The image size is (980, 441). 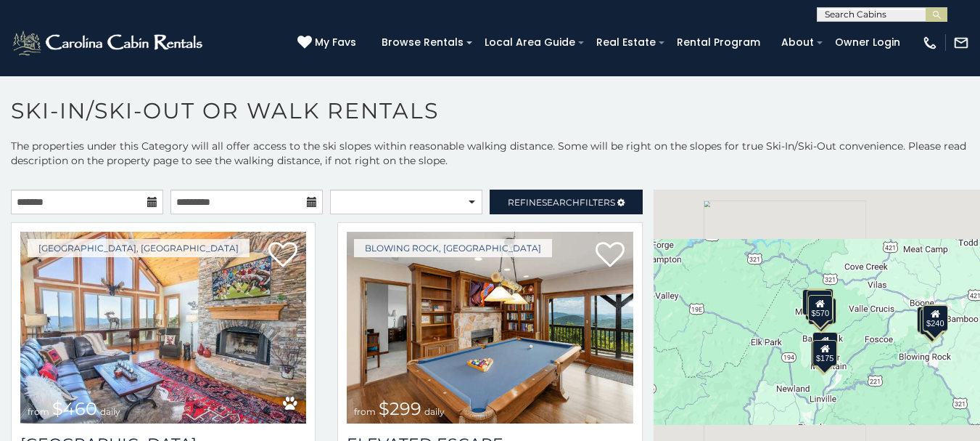 What do you see at coordinates (819, 303) in the screenshot?
I see `div: $165` at bounding box center [819, 303].